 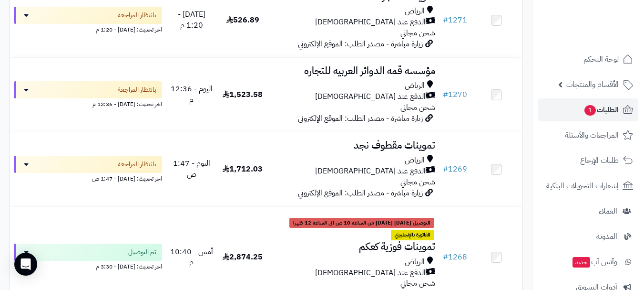 I want to click on a: وآتس آبجديد, so click(x=589, y=262).